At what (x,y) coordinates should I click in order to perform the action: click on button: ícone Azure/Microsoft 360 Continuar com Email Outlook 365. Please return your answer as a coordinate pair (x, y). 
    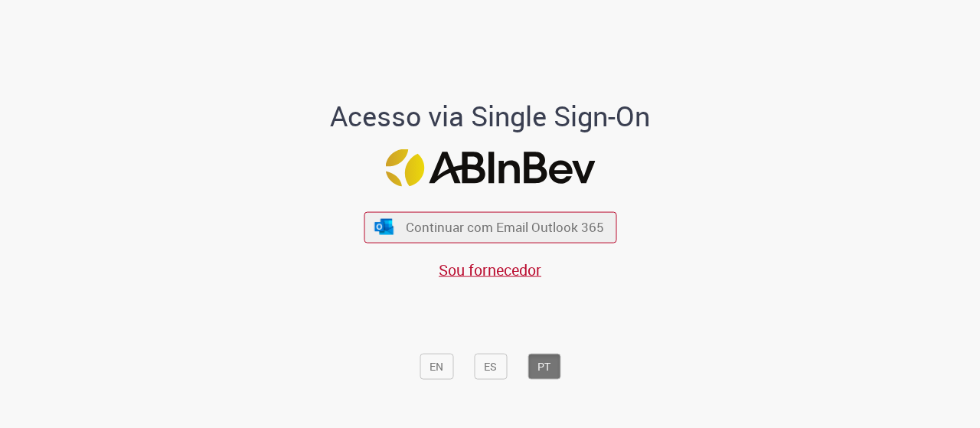
    Looking at the image, I should click on (490, 227).